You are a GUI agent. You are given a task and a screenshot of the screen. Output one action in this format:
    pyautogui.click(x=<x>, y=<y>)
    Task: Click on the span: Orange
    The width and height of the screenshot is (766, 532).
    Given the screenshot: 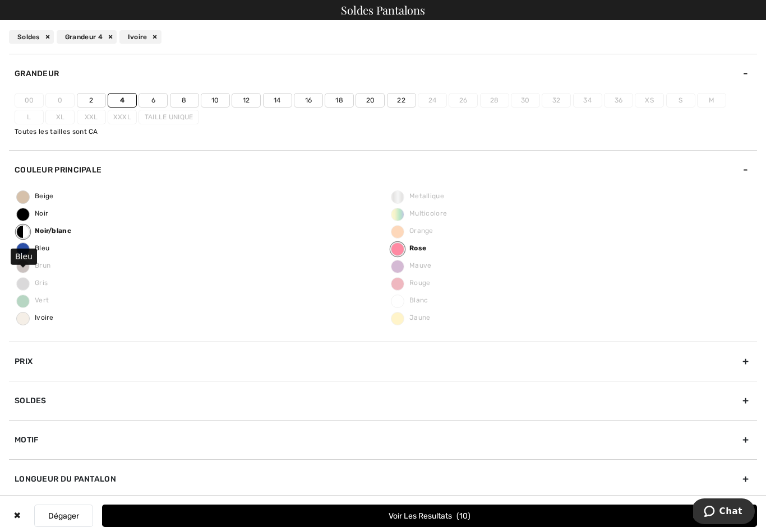 What is the action you would take?
    pyautogui.click(x=412, y=231)
    